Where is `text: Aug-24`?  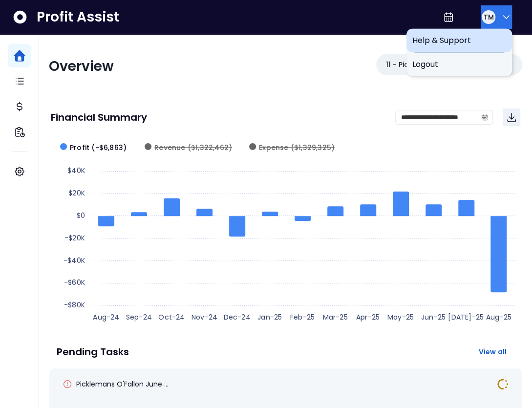
text: Aug-24 is located at coordinates (106, 317).